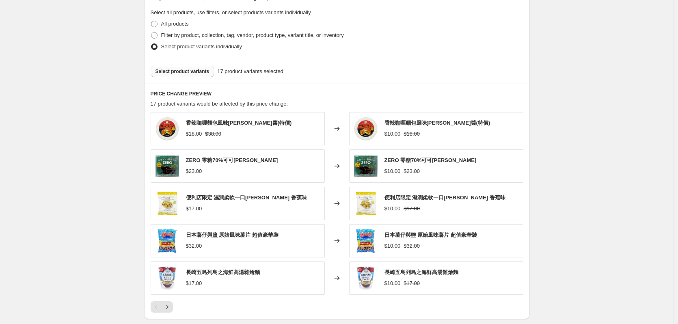 The height and width of the screenshot is (324, 678). Describe the element at coordinates (194, 171) in the screenshot. I see `div: $23.00` at that location.